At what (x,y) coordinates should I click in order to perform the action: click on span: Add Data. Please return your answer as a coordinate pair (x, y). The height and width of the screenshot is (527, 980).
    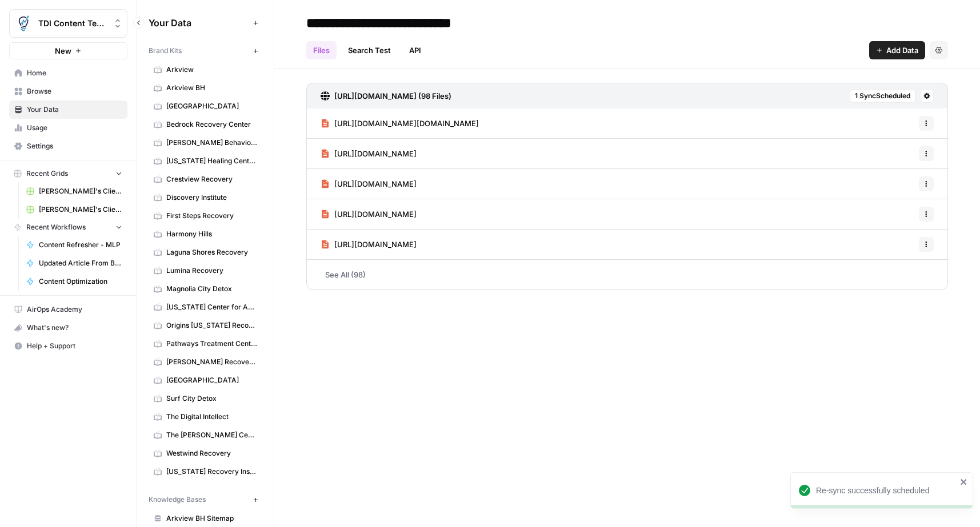
    Looking at the image, I should click on (902, 51).